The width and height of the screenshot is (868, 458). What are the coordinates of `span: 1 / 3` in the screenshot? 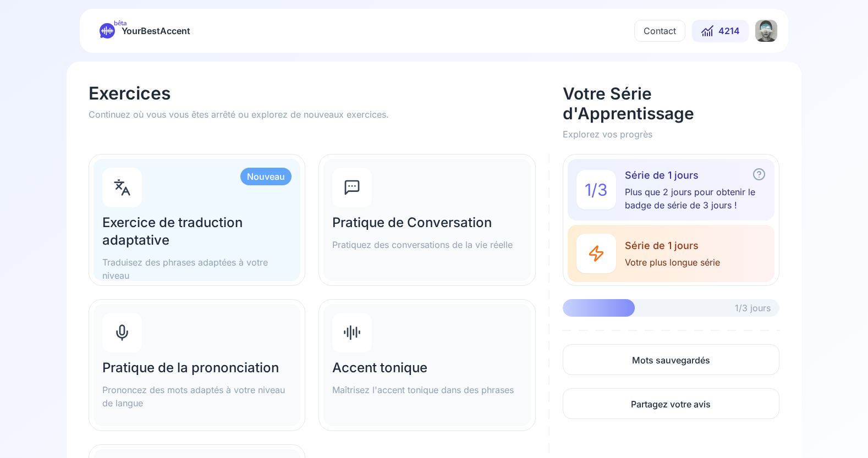 It's located at (596, 190).